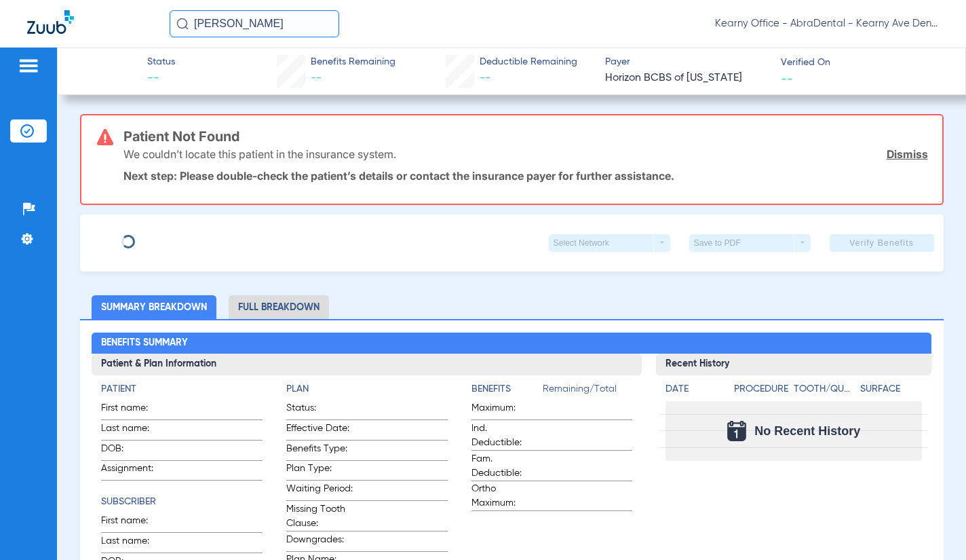 The image size is (966, 560). Describe the element at coordinates (737, 431) in the screenshot. I see `img: Calendar` at that location.